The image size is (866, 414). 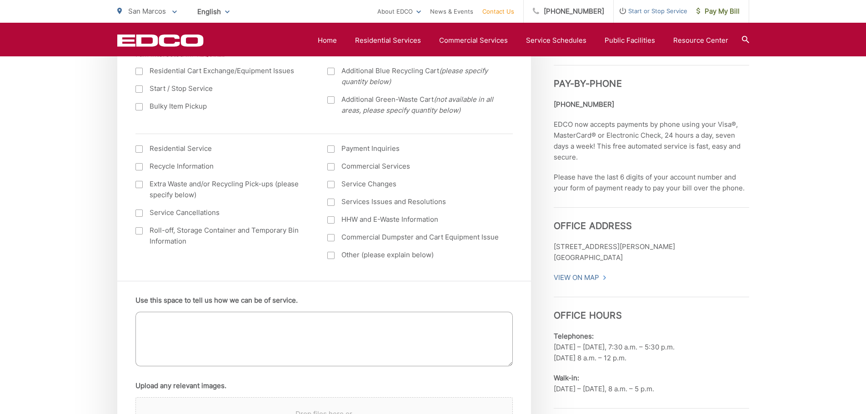 What do you see at coordinates (452, 11) in the screenshot?
I see `a: News & Events` at bounding box center [452, 11].